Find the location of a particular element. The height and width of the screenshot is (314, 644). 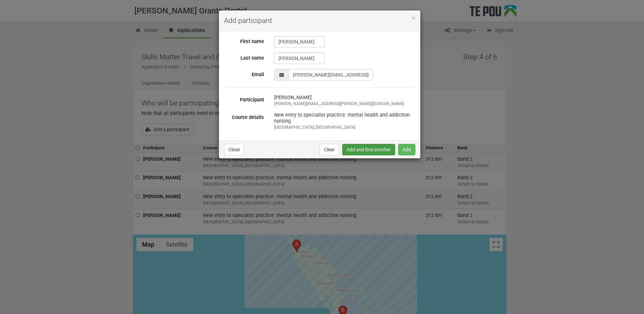

span: Email is located at coordinates (257, 75).